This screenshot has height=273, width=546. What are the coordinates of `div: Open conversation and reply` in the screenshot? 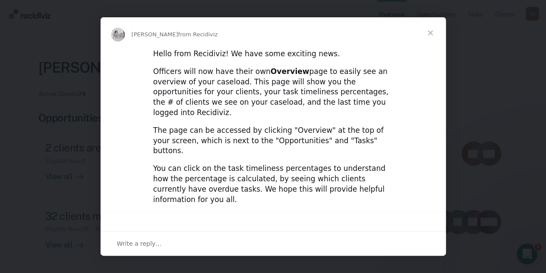 It's located at (273, 243).